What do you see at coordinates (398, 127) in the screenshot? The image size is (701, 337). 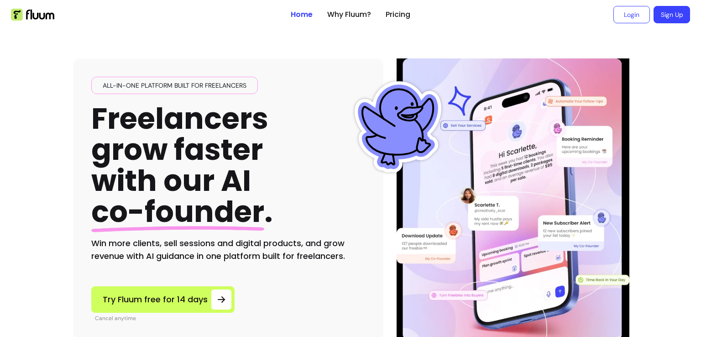 I see `img: Fluum Duck sticker` at bounding box center [398, 127].